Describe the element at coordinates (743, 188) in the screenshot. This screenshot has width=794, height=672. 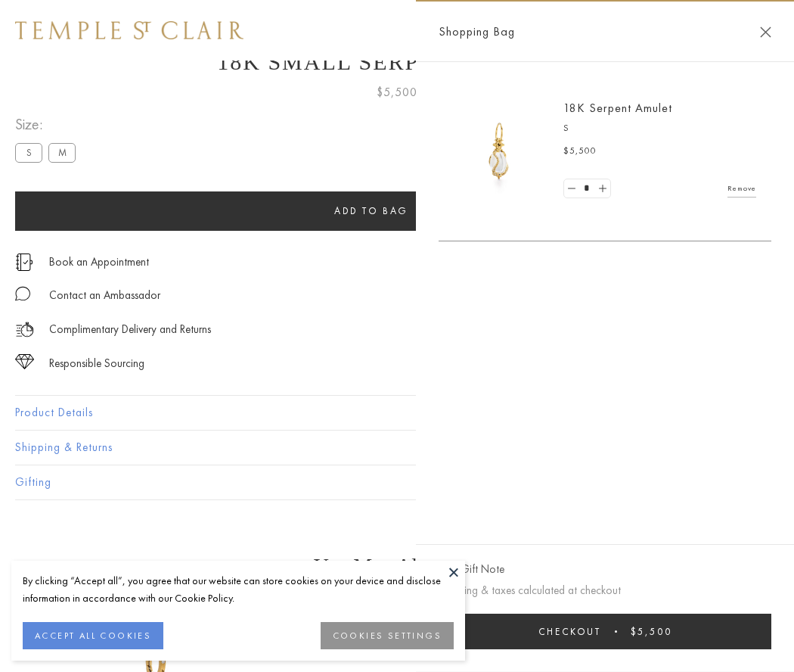
I see `a: Remove` at that location.